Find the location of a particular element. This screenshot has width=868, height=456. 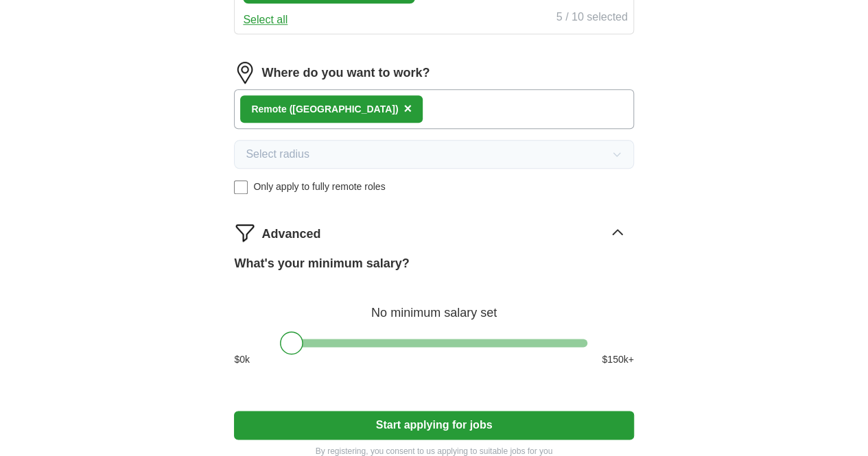

button: Select radius is located at coordinates (434, 154).